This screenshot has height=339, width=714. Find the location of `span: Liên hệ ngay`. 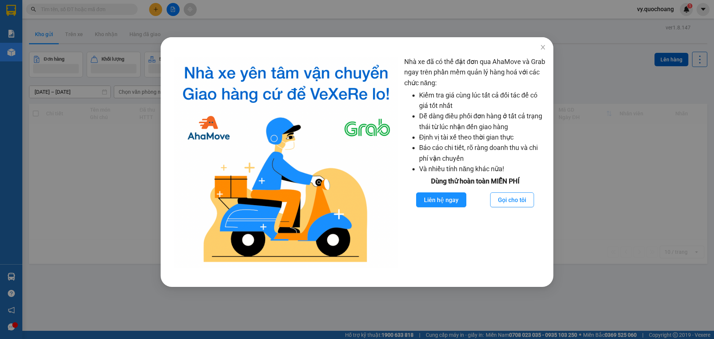

span: Liên hệ ngay is located at coordinates (441, 200).